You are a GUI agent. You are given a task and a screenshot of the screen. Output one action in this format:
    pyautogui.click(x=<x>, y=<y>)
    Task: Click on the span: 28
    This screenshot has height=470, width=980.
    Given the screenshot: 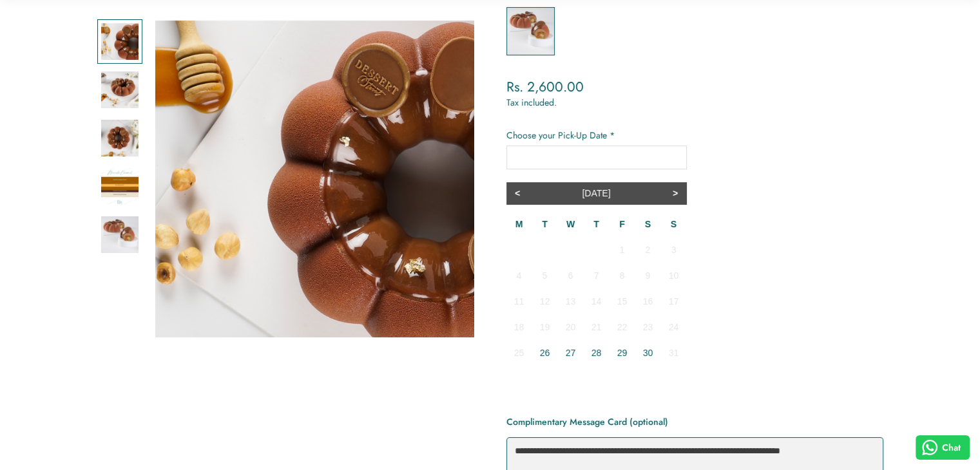 What is the action you would take?
    pyautogui.click(x=597, y=353)
    